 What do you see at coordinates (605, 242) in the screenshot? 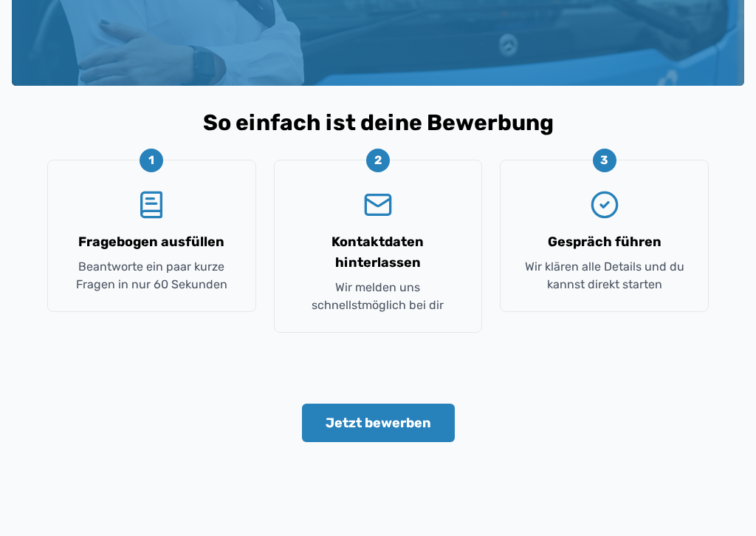
I see `h3: Gespräch führen` at bounding box center [605, 242].